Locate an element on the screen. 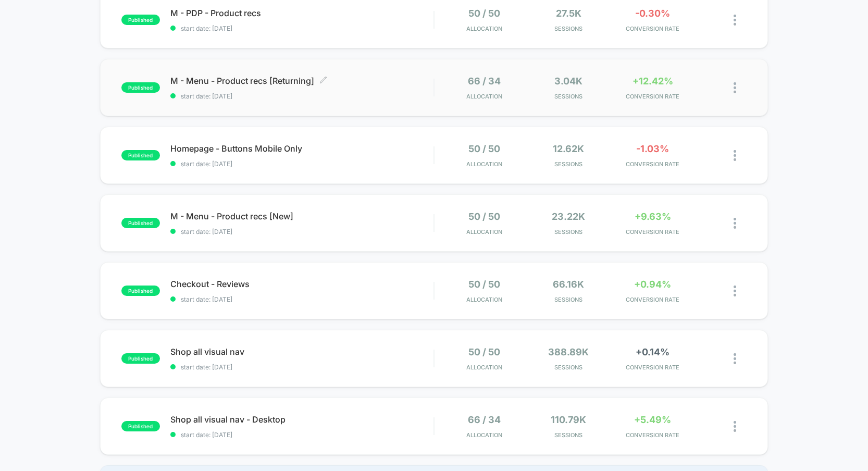 This screenshot has height=471, width=868. span: +5.49% is located at coordinates (652, 419).